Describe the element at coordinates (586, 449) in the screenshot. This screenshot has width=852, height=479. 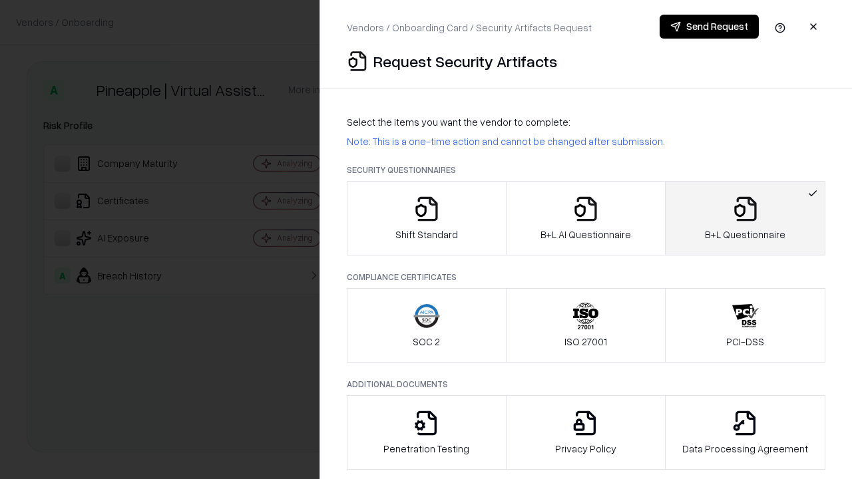
I see `p: Privacy Policy` at that location.